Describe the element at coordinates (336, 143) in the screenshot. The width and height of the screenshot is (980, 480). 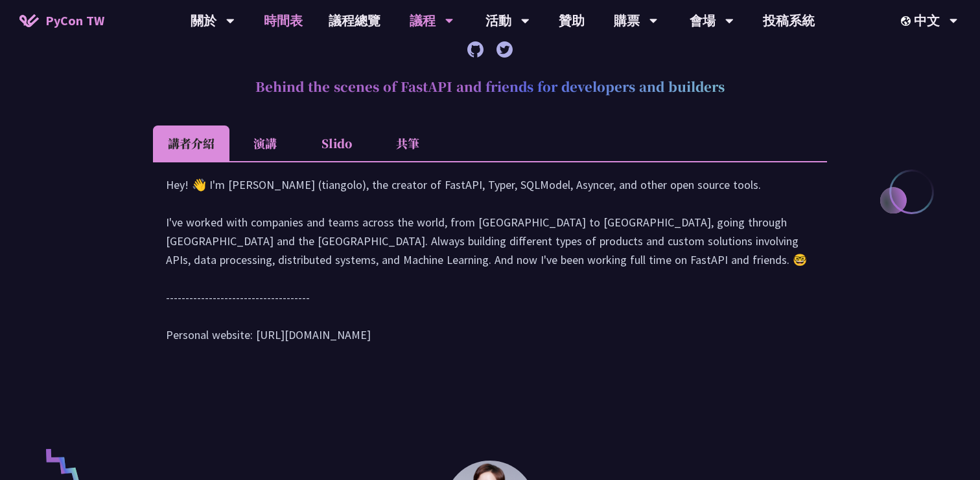
I see `li: Slido` at that location.